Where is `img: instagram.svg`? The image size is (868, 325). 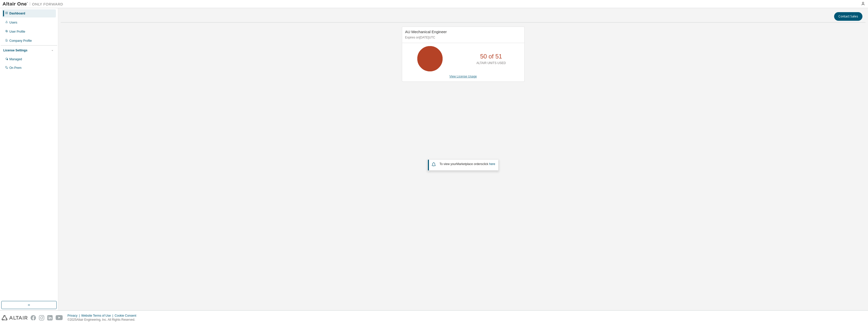 img: instagram.svg is located at coordinates (42, 318).